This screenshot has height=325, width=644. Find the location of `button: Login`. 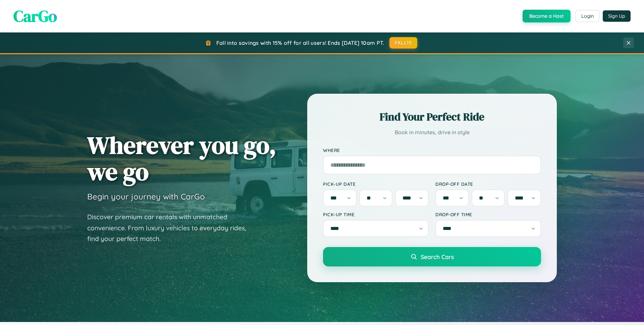

button: Login is located at coordinates (588, 16).